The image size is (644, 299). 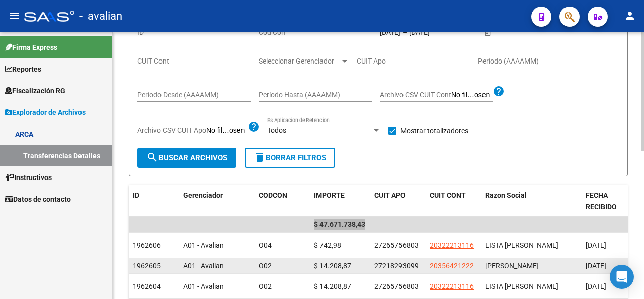 What do you see at coordinates (154, 201) in the screenshot?
I see `datatable-header-cell: ID` at bounding box center [154, 201].